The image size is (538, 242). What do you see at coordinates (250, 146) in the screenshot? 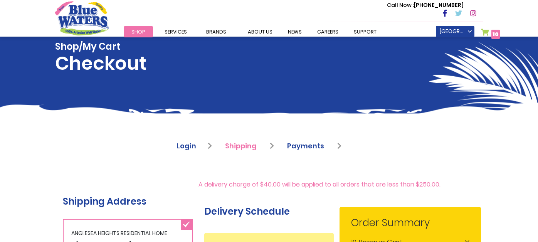
I see `a: Shipping` at bounding box center [250, 146].